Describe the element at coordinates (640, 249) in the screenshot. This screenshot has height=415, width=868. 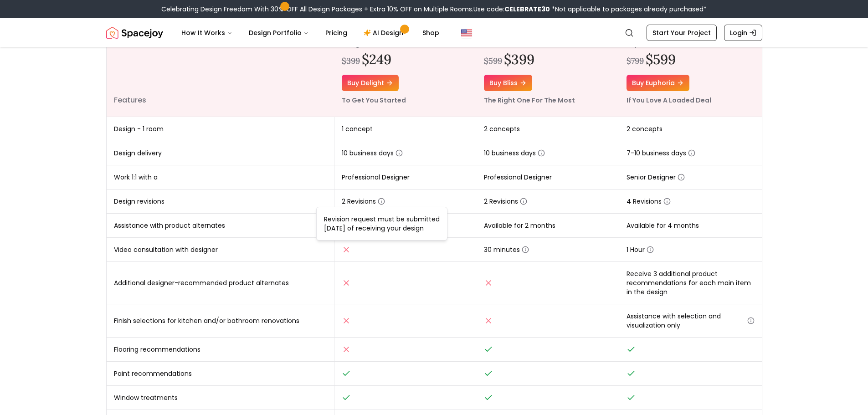
I see `span: 1 Hour` at that location.